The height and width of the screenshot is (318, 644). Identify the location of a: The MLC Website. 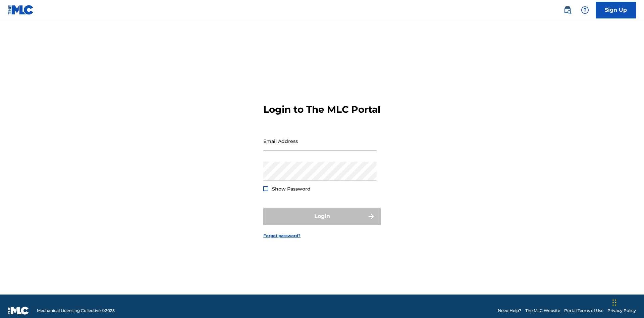
(542, 311).